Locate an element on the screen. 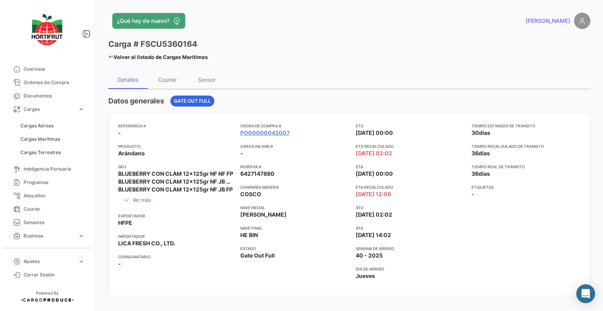 The image size is (603, 311). app-card-info-title: ETD is located at coordinates (410, 126).